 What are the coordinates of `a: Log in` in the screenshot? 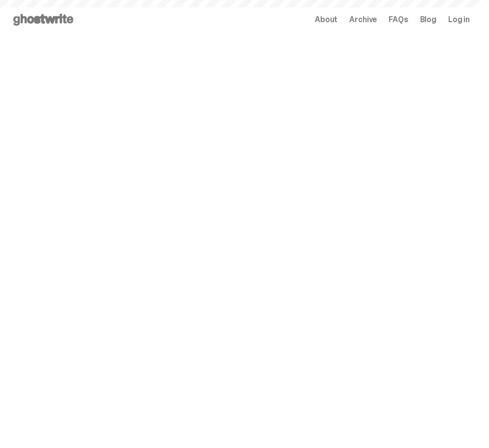 It's located at (459, 19).